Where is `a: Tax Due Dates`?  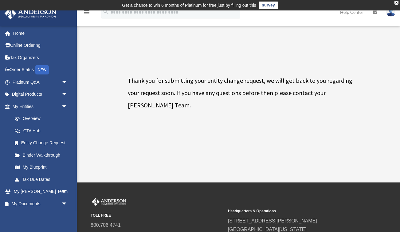
a: Tax Due Dates is located at coordinates (43, 179).